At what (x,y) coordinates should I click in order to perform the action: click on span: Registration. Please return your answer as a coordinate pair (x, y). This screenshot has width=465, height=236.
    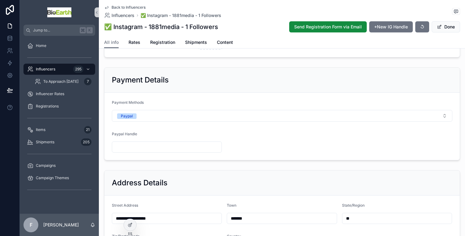
    Looking at the image, I should click on (162, 42).